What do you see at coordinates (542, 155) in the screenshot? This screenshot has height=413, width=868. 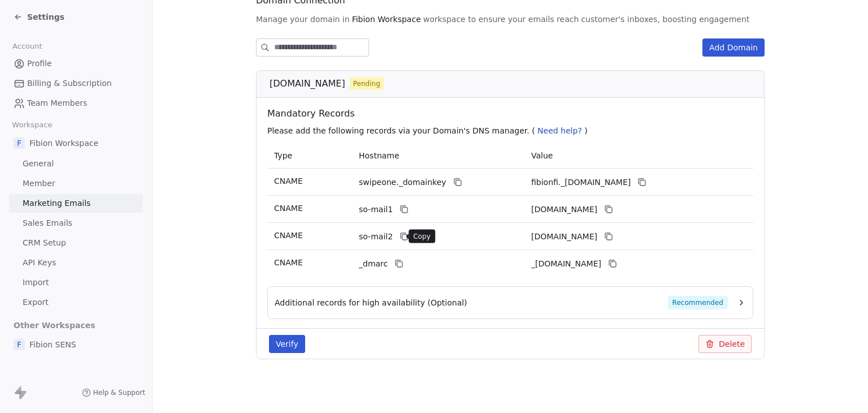 I see `span: Value` at bounding box center [542, 155].